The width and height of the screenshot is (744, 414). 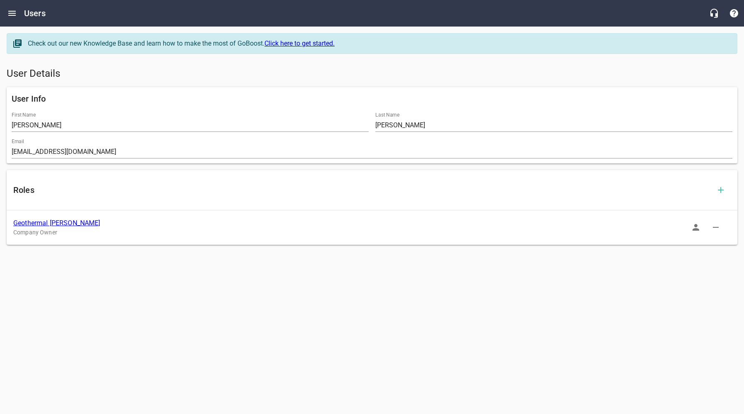 What do you see at coordinates (362, 190) in the screenshot?
I see `h6: Roles` at bounding box center [362, 190].